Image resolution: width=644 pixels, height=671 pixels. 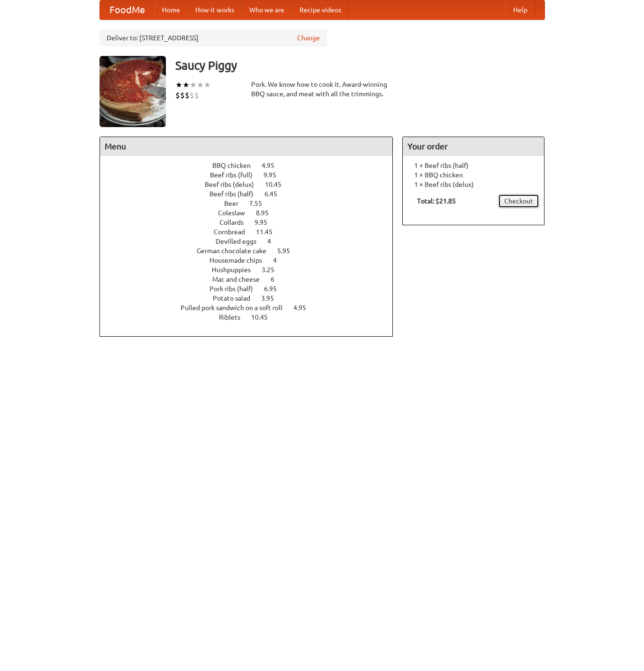 I want to click on span: 8.95, so click(x=266, y=213).